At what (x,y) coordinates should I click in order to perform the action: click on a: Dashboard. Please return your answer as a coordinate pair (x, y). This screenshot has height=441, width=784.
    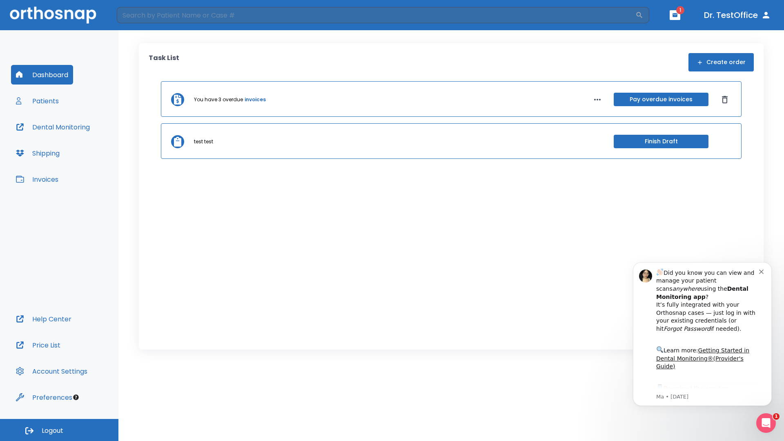
    Looking at the image, I should click on (42, 75).